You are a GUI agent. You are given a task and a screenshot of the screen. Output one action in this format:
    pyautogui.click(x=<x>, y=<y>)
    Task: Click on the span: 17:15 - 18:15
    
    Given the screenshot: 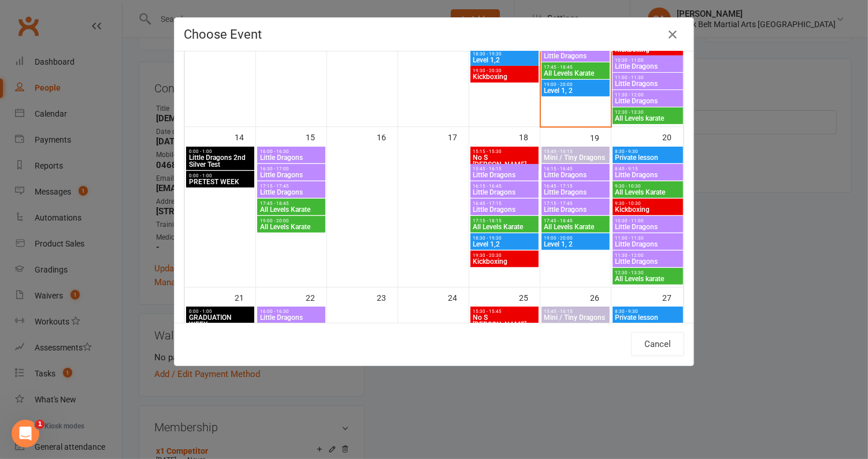 What is the action you would take?
    pyautogui.click(x=505, y=221)
    